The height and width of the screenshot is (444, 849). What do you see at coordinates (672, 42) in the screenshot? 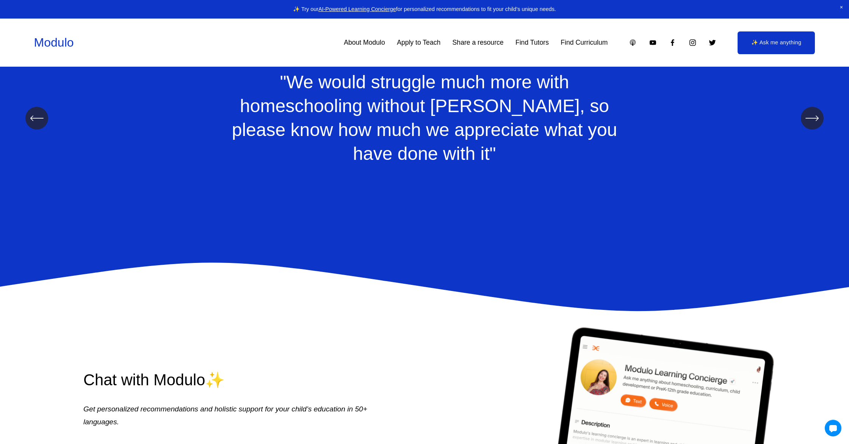
I see `a: Facebook` at bounding box center [672, 42].